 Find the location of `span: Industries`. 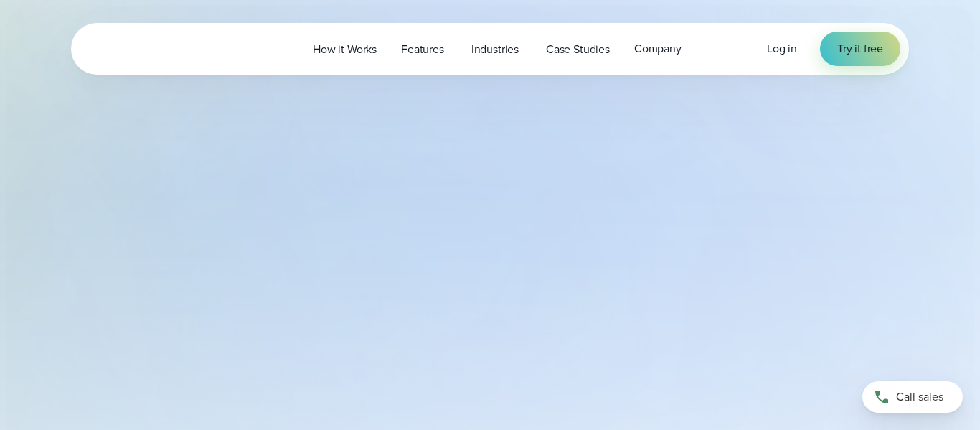

span: Industries is located at coordinates (496, 49).